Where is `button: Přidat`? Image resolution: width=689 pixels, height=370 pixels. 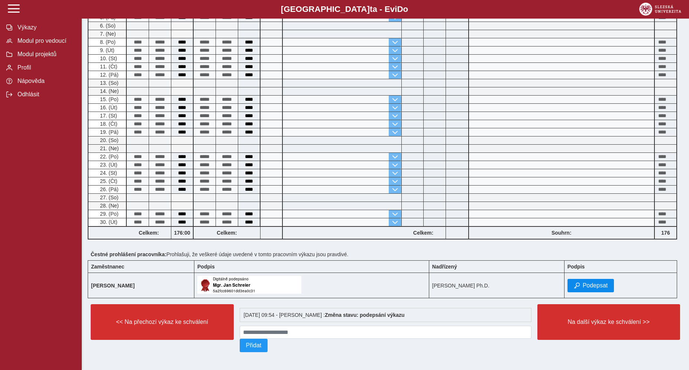 button: Přidat is located at coordinates (254, 345).